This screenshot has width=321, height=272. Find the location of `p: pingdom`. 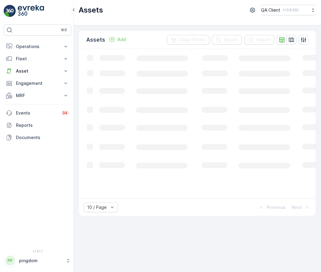

p: pingdom is located at coordinates (41, 261).